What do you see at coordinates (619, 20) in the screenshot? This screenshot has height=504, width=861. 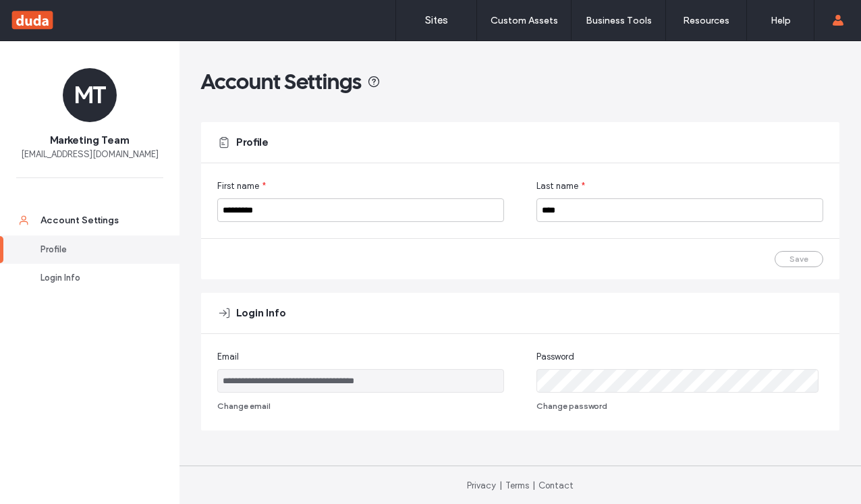 I see `label: Business Tools` at bounding box center [619, 20].